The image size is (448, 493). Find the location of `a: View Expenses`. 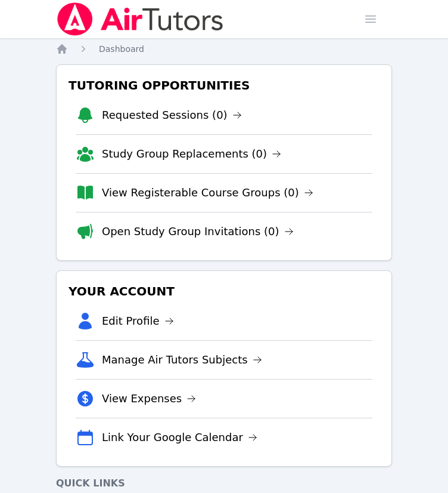

a: View Expenses is located at coordinates (149, 398).